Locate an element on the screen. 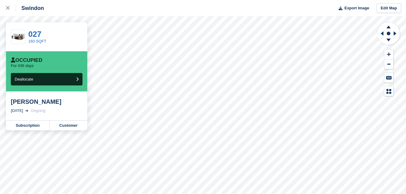 This screenshot has width=406, height=194. div: Swindon is located at coordinates (30, 8).